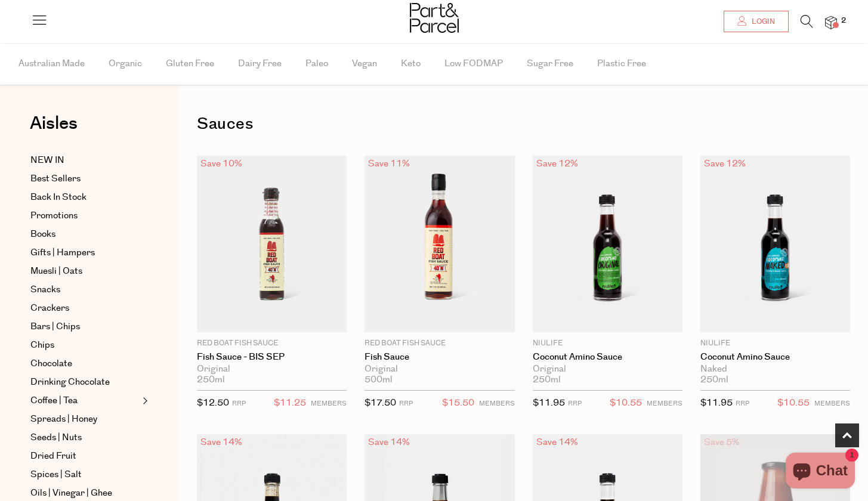  What do you see at coordinates (85, 382) in the screenshot?
I see `a: Drinking Chocolate` at bounding box center [85, 382].